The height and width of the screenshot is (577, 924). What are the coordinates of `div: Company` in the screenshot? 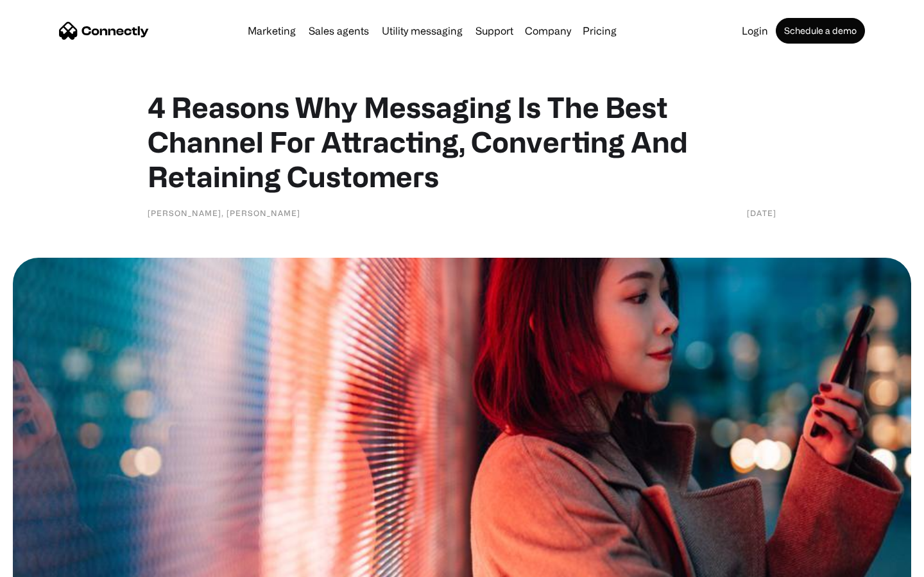 It's located at (548, 31).